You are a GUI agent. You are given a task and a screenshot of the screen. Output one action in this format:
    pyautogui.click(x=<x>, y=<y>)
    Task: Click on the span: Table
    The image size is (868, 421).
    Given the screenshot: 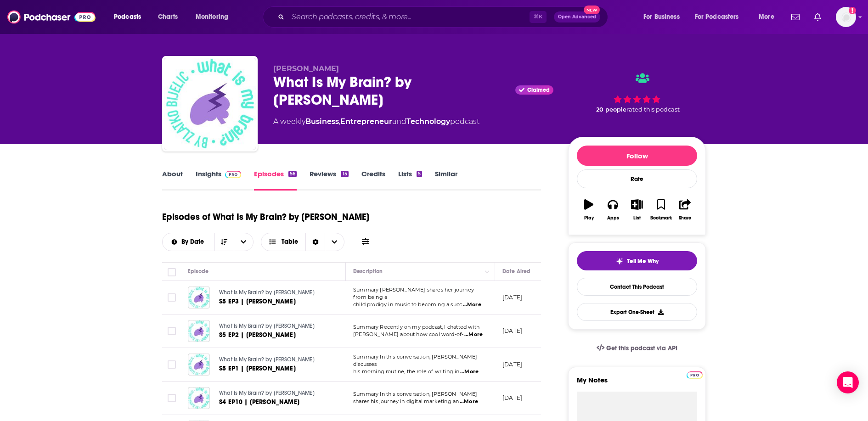 What is the action you would take?
    pyautogui.click(x=290, y=242)
    